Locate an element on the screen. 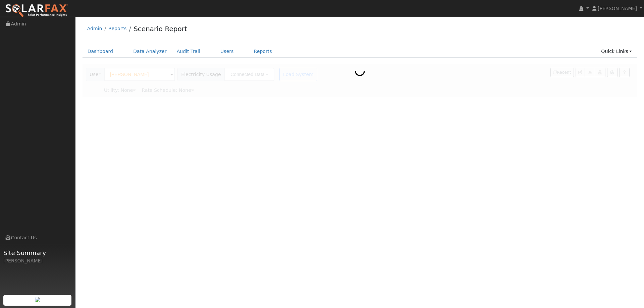 The width and height of the screenshot is (644, 308). a: Quick Links is located at coordinates (617, 51).